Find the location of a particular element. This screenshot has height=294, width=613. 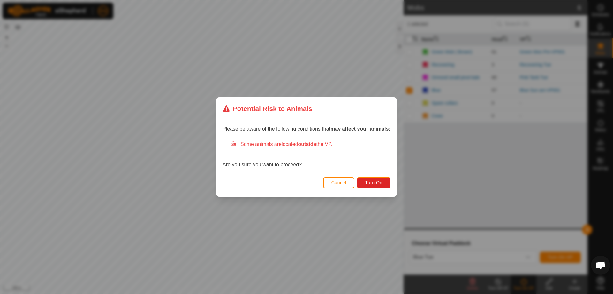

div: Are you sure you want to proceed? is located at coordinates (307, 154).